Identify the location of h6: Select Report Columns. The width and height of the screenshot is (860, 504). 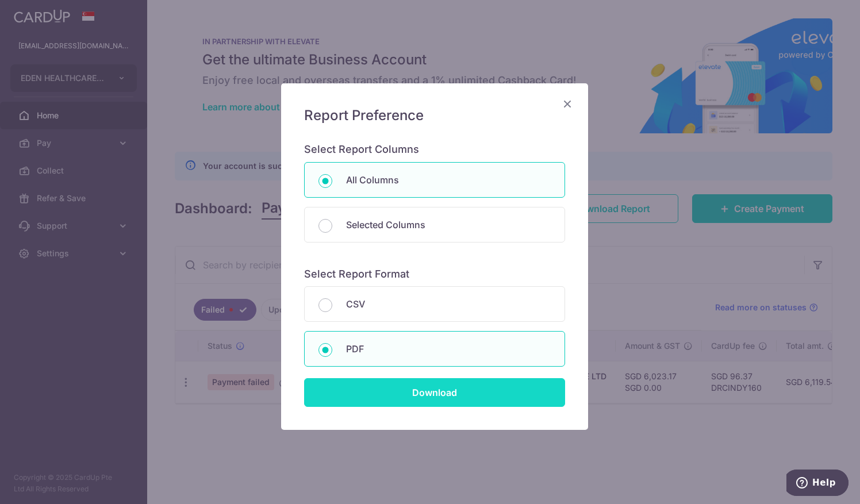
(435, 150).